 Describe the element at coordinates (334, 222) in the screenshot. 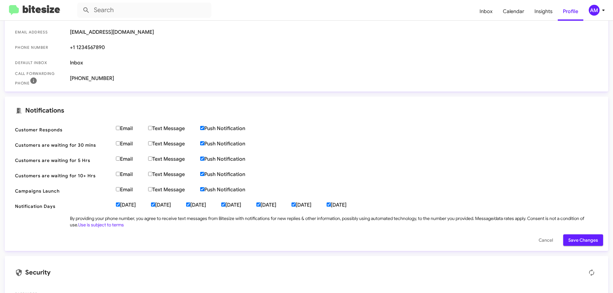

I see `div: By providing your phone number, you agree to receive text messages from Bitesize with notificatio...` at that location.